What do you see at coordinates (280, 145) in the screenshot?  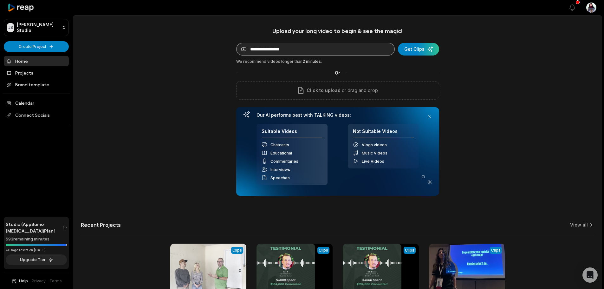 I see `span: Chatcasts` at bounding box center [280, 145].